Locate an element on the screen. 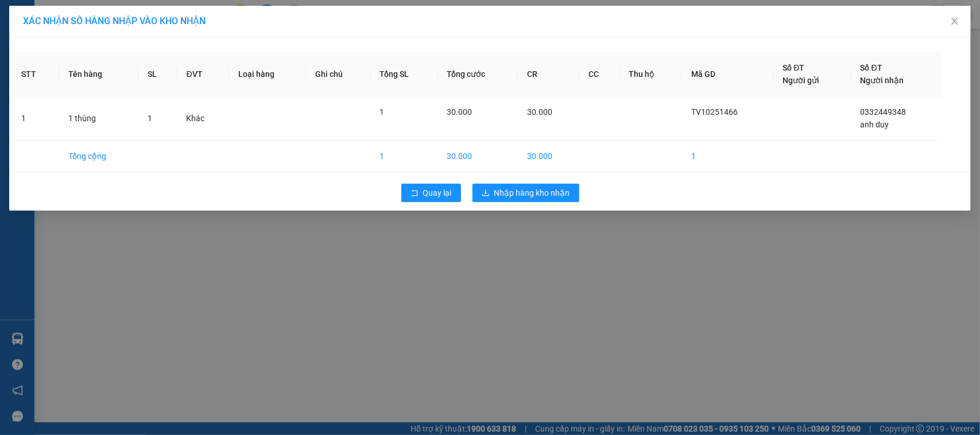 The width and height of the screenshot is (980, 435). span: download is located at coordinates (485, 193).